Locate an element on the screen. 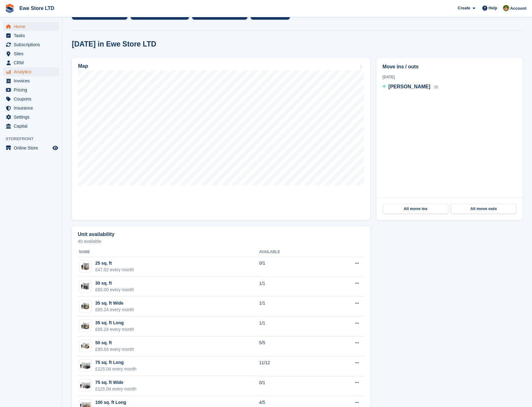 The height and width of the screenshot is (407, 532). td: 5/5 is located at coordinates (292, 347).